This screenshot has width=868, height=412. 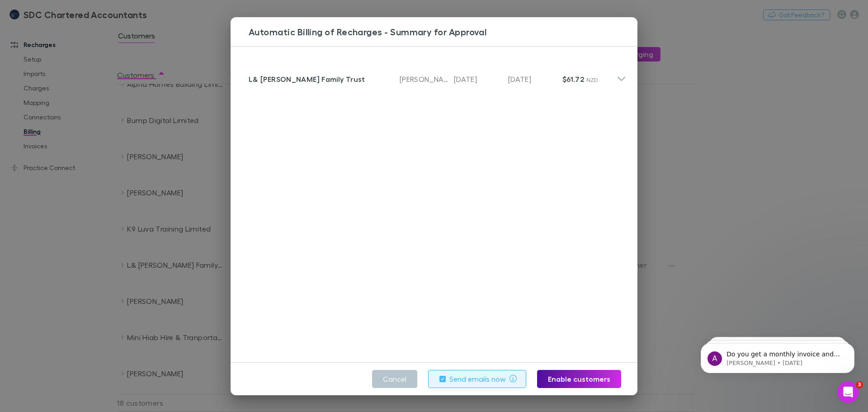 I want to click on label: Send emails now, so click(x=477, y=379).